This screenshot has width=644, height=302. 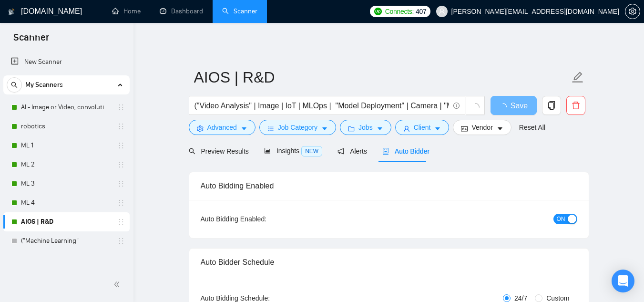 I want to click on span: Jobs, so click(x=366, y=128).